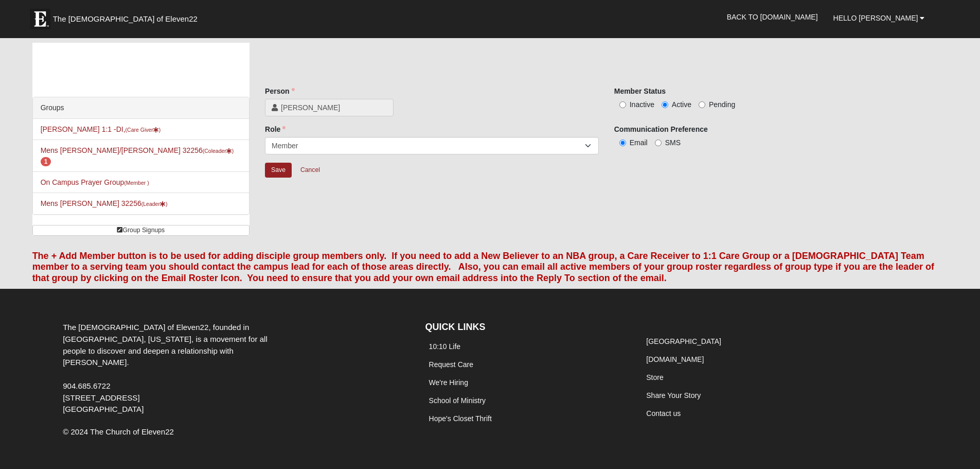 This screenshot has width=980, height=469. I want to click on small: (Leader ), so click(154, 204).